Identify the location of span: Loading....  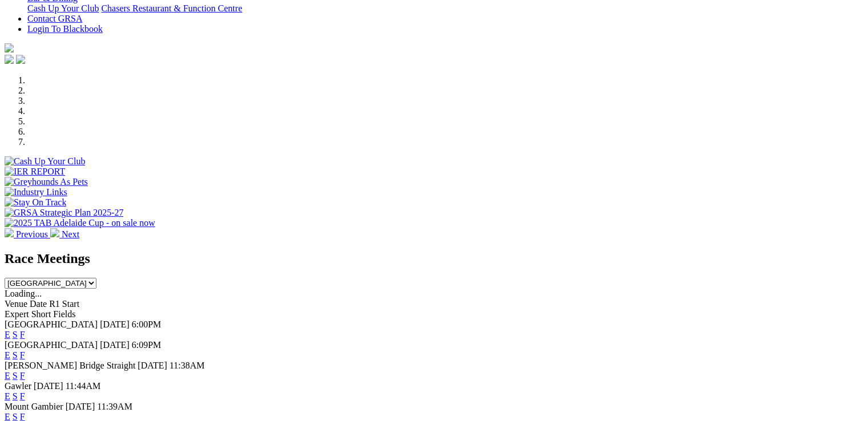
(23, 293).